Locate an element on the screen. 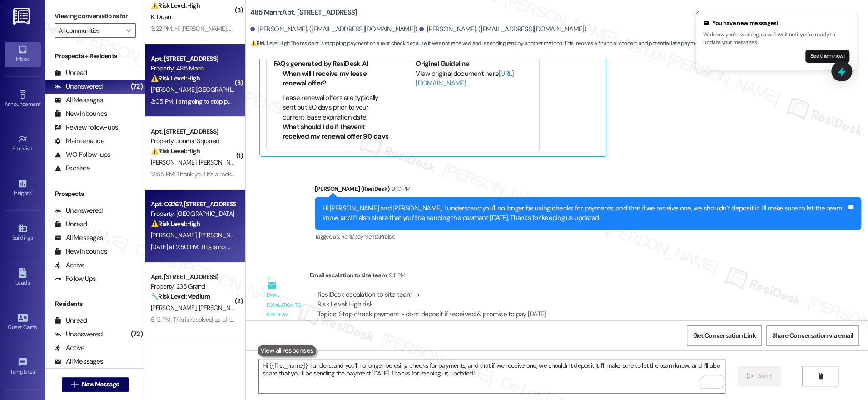 The width and height of the screenshot is (868, 400). span: Share Conversation via email is located at coordinates (813, 335).